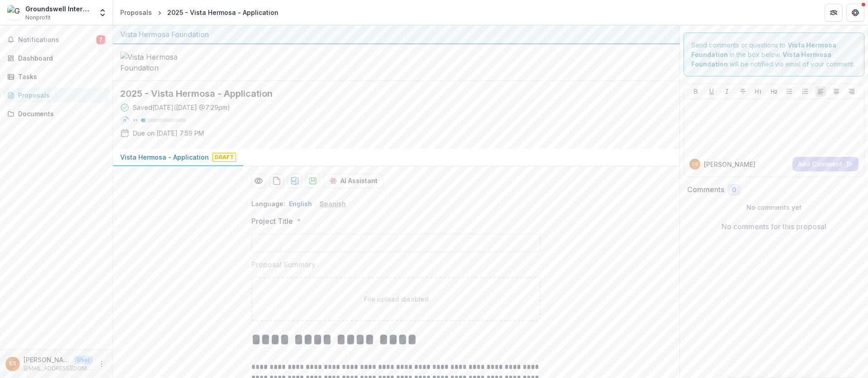 The image size is (868, 378). I want to click on p: 9 %, so click(135, 120).